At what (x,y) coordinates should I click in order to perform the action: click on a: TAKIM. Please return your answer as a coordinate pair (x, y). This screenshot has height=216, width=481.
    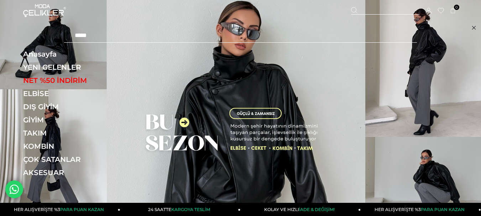
    Looking at the image, I should click on (72, 133).